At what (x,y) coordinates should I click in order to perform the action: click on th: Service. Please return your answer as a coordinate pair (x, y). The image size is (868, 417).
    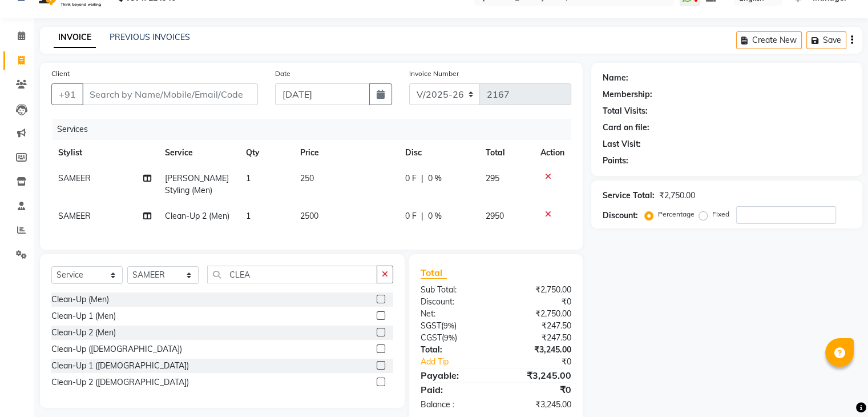
    Looking at the image, I should click on (199, 153).